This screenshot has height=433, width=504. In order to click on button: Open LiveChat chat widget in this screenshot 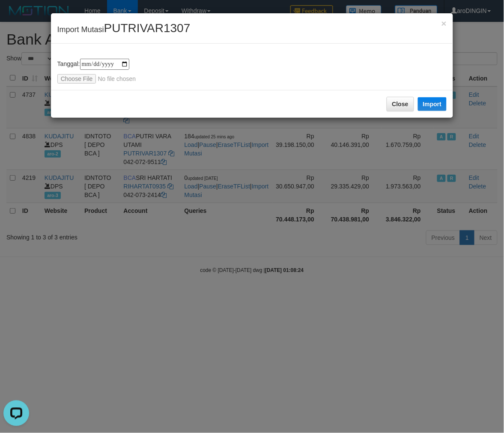, I will do `click(16, 16)`.